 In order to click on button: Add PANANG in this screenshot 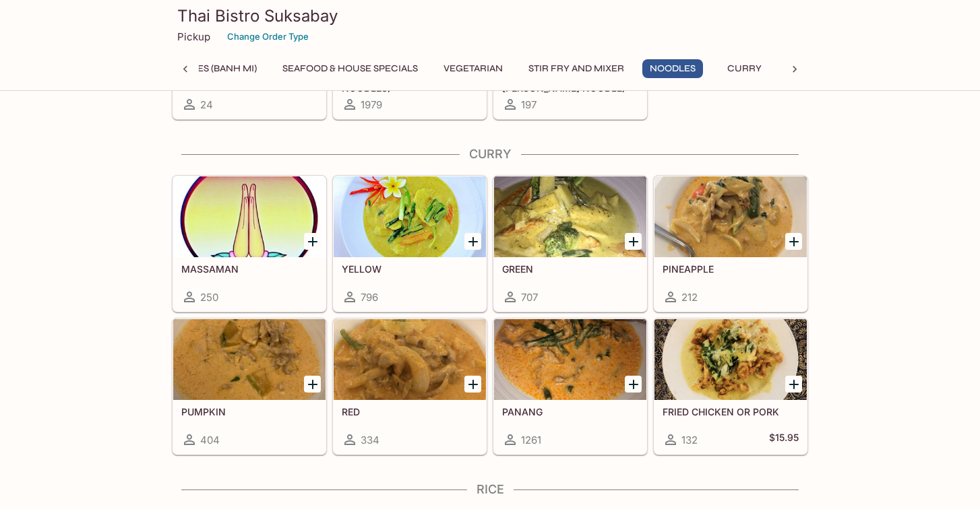, I will do `click(633, 384)`.